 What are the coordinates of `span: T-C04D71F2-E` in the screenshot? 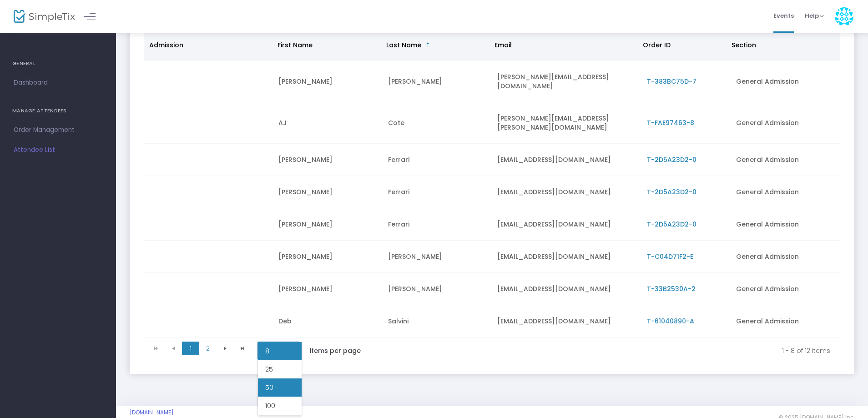 It's located at (670, 257).